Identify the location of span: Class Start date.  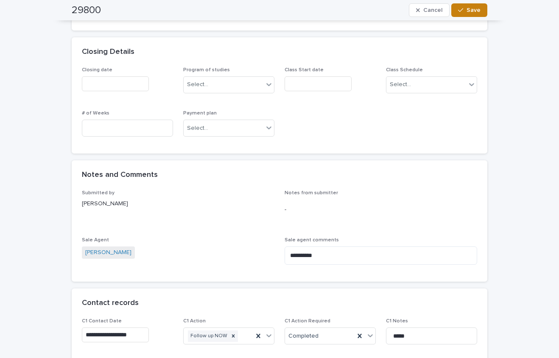
(304, 70).